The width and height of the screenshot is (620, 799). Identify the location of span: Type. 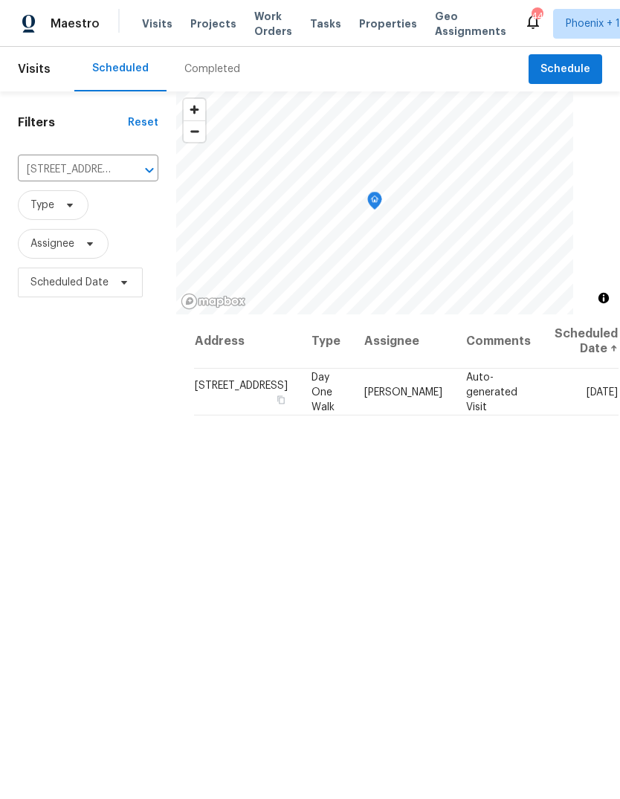
(42, 205).